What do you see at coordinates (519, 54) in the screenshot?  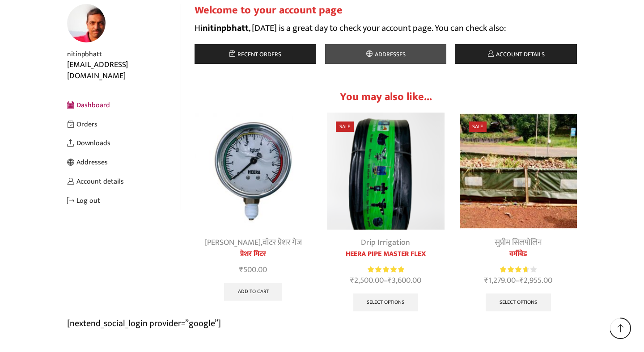 I see `span: Account details` at bounding box center [519, 54].